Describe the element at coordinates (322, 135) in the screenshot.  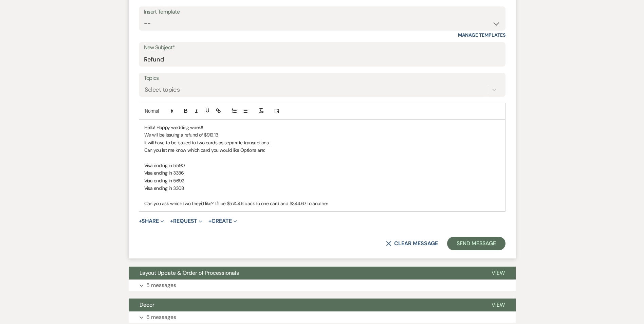
I see `p: We will be issuing a refund of $919.13` at that location.